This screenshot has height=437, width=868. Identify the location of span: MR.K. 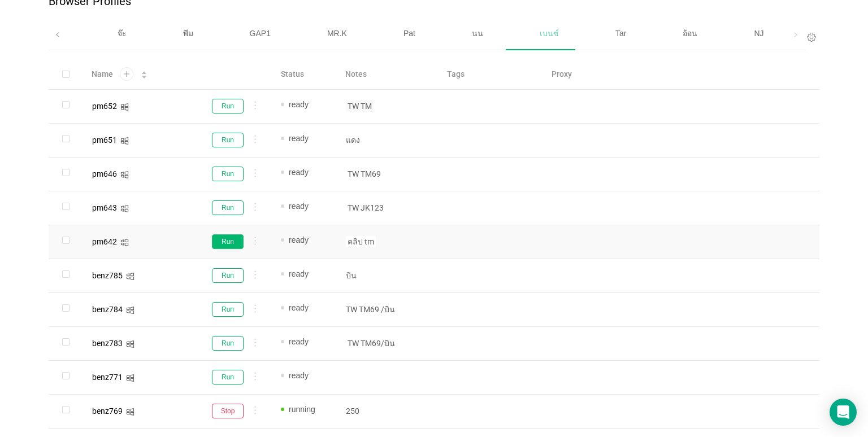
(337, 34).